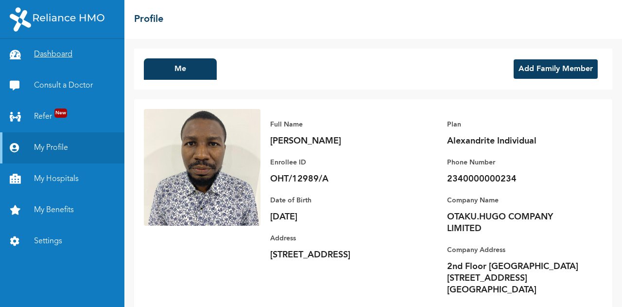  I want to click on h2: Profile, so click(149, 19).